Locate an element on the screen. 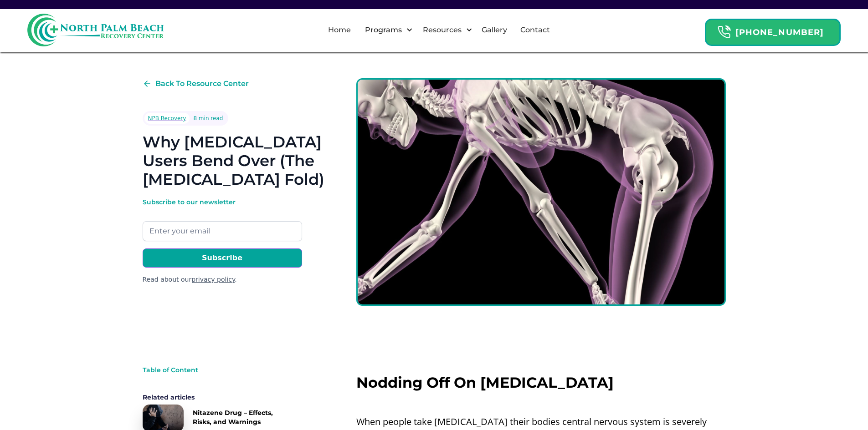 The width and height of the screenshot is (868, 430). a: Contact is located at coordinates (535, 30).